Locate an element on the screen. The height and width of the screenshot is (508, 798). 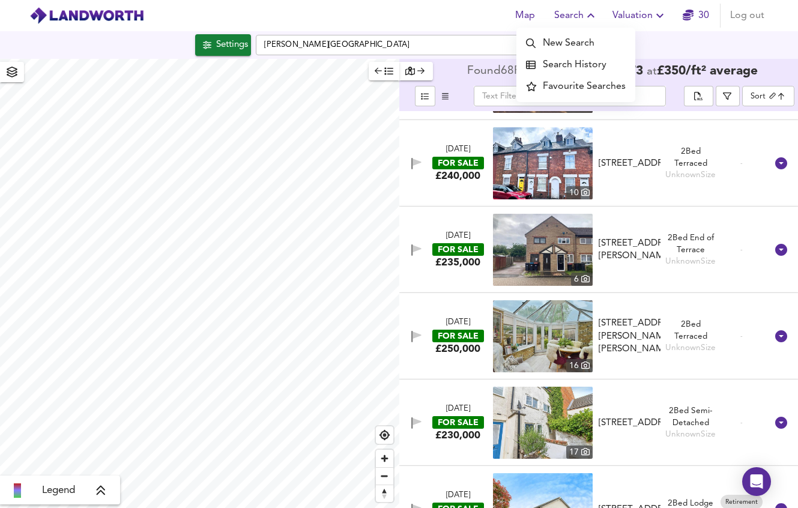
div: 2 Bed End of Terrace is located at coordinates (690, 244).